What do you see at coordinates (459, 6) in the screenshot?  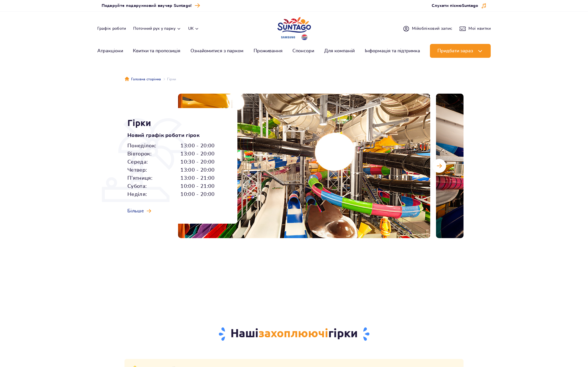 I see `button: Слухати піснюSuntago` at bounding box center [459, 6].